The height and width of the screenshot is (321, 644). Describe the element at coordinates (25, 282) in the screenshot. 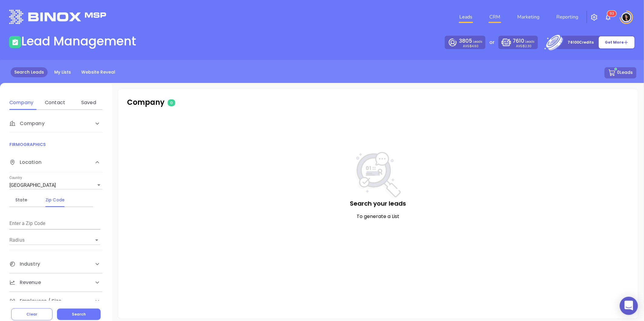

I see `span: Revenue` at that location.